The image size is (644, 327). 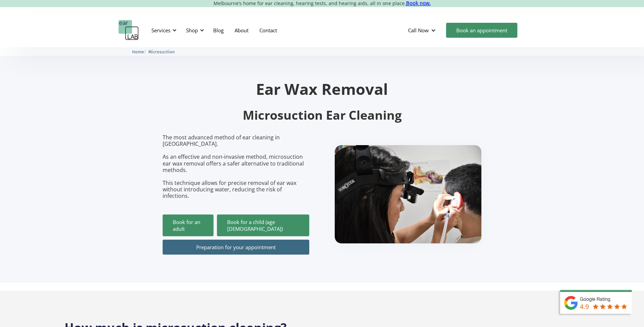 I want to click on a: Contact, so click(x=268, y=30).